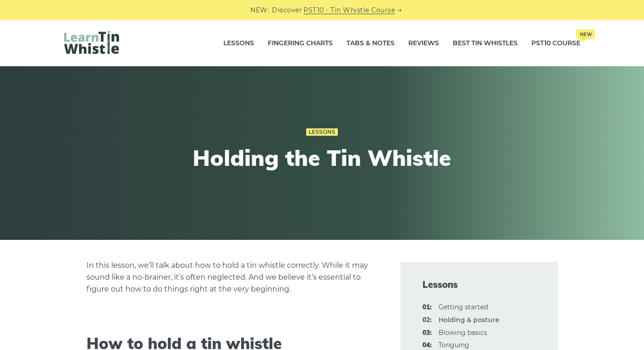 The width and height of the screenshot is (644, 350). I want to click on a: PST10 CourseNew, so click(555, 43).